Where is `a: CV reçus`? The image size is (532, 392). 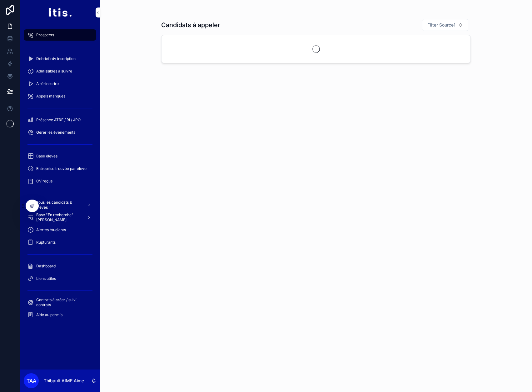 a: CV reçus is located at coordinates (60, 181).